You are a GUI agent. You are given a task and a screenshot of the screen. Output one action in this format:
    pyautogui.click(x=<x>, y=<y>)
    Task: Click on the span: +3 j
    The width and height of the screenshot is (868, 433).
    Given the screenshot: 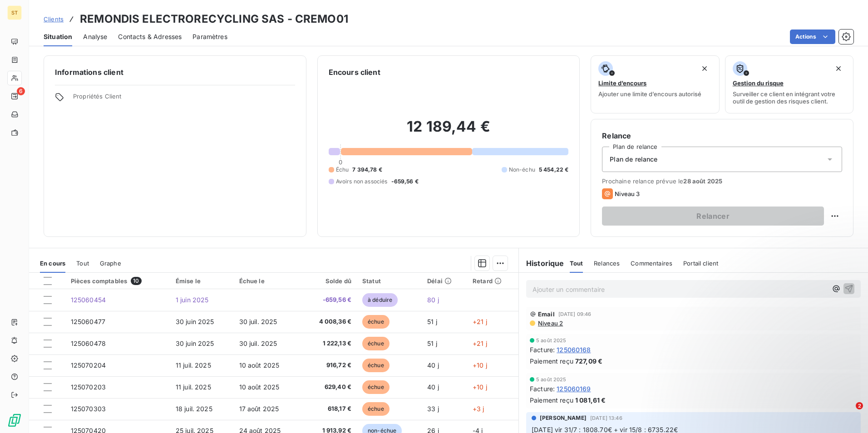 What is the action you would take?
    pyautogui.click(x=478, y=409)
    